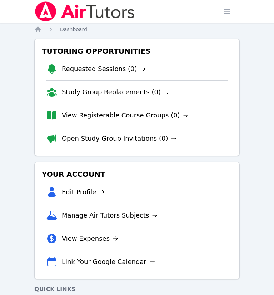 This screenshot has height=295, width=274. What do you see at coordinates (83, 192) in the screenshot?
I see `a: Edit Profile` at bounding box center [83, 192].